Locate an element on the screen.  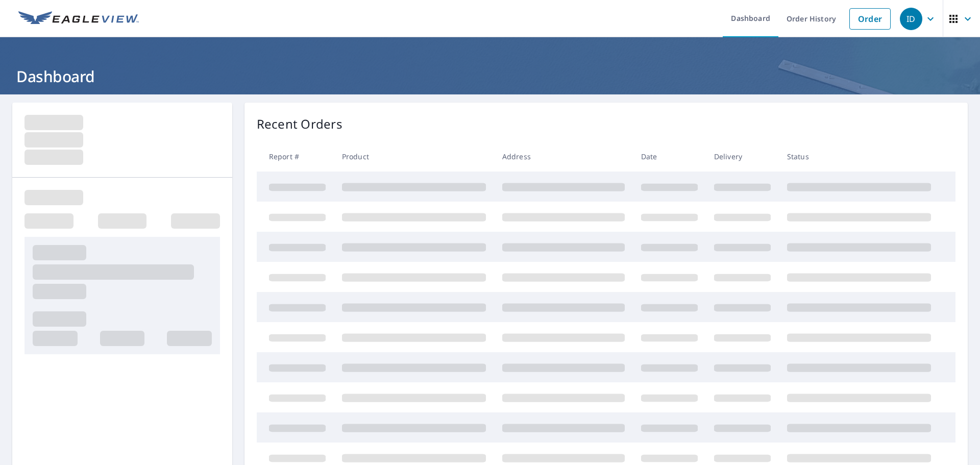
th: Delivery is located at coordinates (742, 156).